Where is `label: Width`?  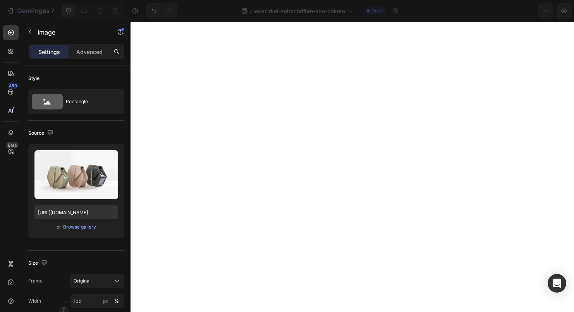 label: Width is located at coordinates (34, 301).